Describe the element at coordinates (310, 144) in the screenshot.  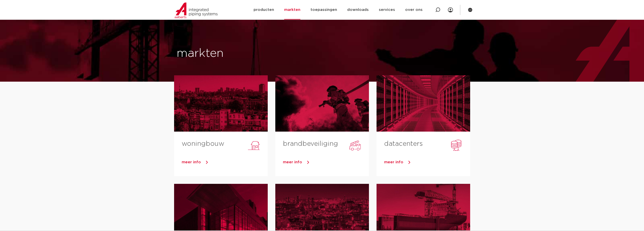
I see `a: brandbeveiliging` at that location.